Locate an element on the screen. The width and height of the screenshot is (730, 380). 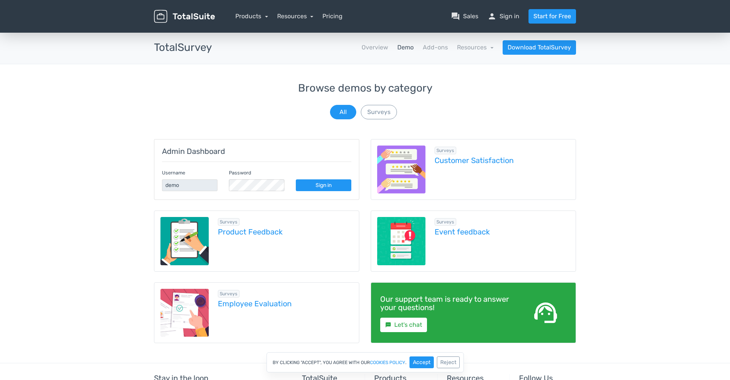
small: sms is located at coordinates (388, 325).